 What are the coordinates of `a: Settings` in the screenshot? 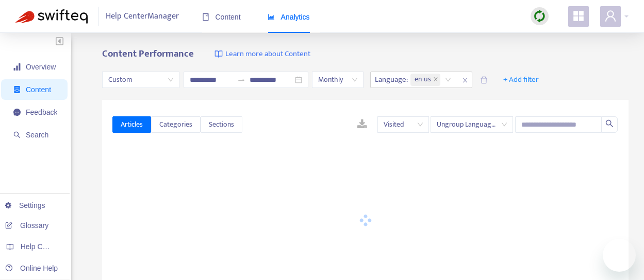 It's located at (25, 206).